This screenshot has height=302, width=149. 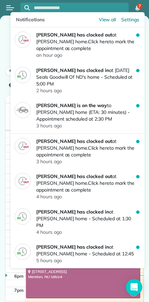 I want to click on span: 6pm, so click(x=19, y=276).